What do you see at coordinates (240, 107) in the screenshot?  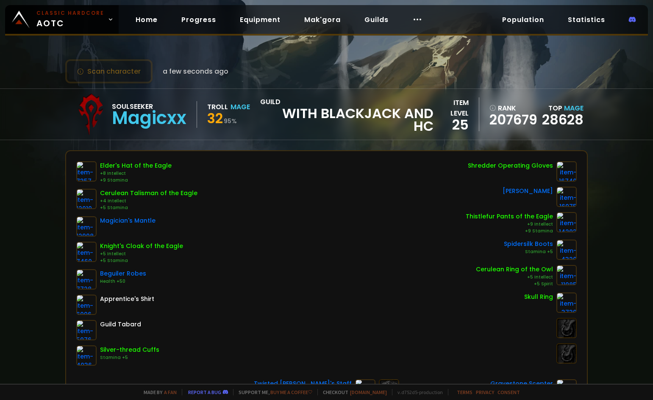 I see `div: Mage` at bounding box center [240, 107].